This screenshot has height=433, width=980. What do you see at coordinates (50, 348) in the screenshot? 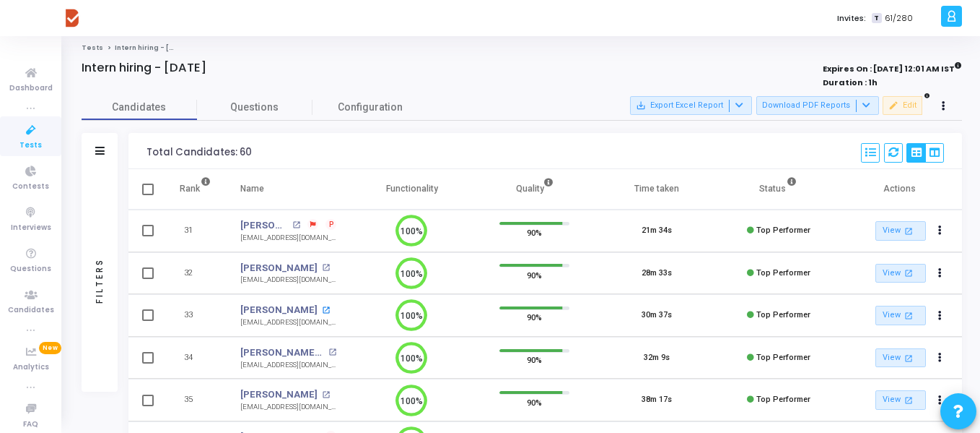
I see `span: New` at bounding box center [50, 348].